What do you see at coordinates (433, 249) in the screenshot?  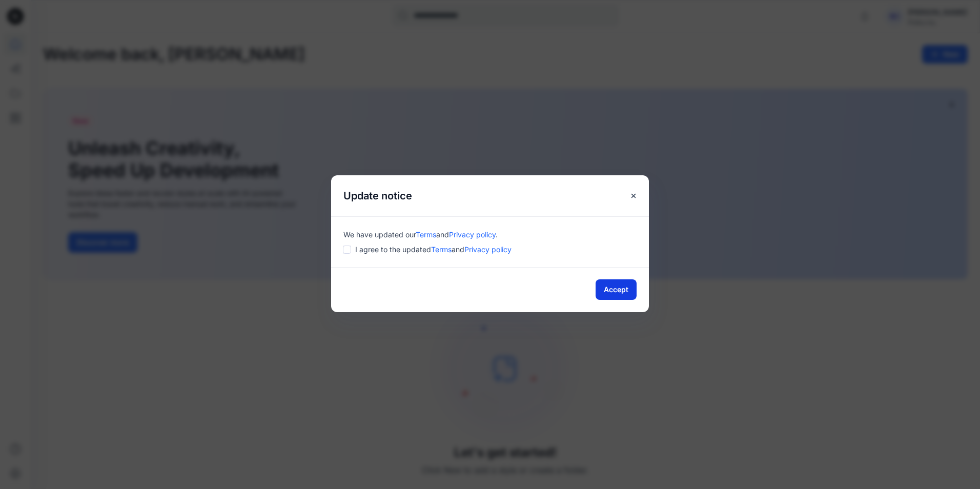 I see `span: I agree to the updated` at bounding box center [433, 249].